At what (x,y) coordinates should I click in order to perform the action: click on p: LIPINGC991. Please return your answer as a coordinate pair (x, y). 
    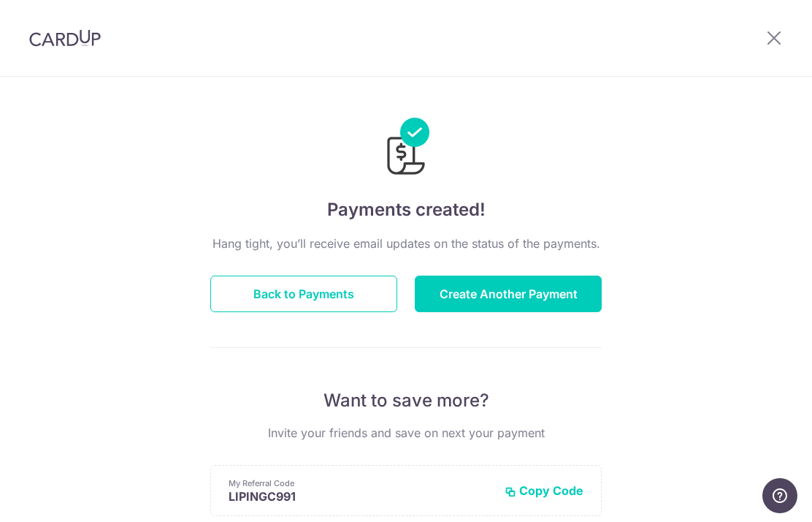
    Looking at the image, I should click on (361, 496).